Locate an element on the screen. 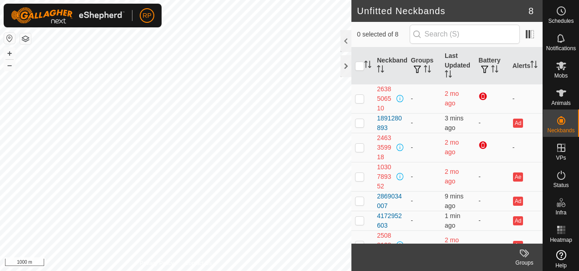  a: Contact Us is located at coordinates (198, 263).